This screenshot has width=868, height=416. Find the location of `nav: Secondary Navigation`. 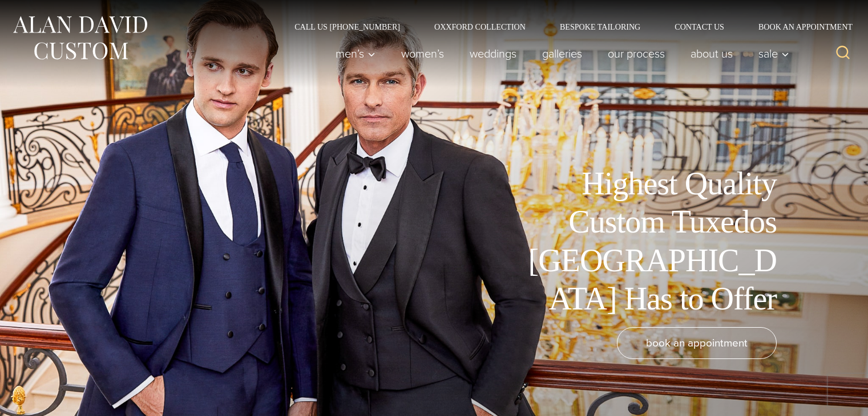

nav: Secondary Navigation is located at coordinates (566, 27).